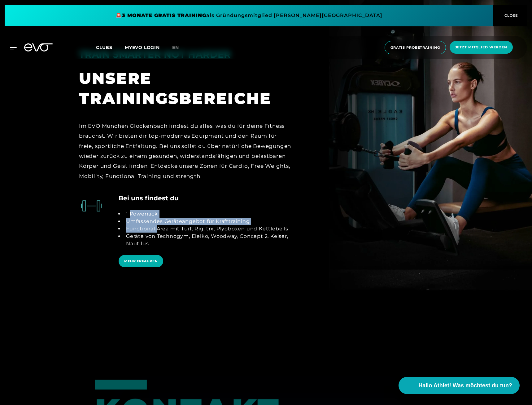  What do you see at coordinates (510, 16) in the screenshot?
I see `span: CLOSE` at bounding box center [510, 16].